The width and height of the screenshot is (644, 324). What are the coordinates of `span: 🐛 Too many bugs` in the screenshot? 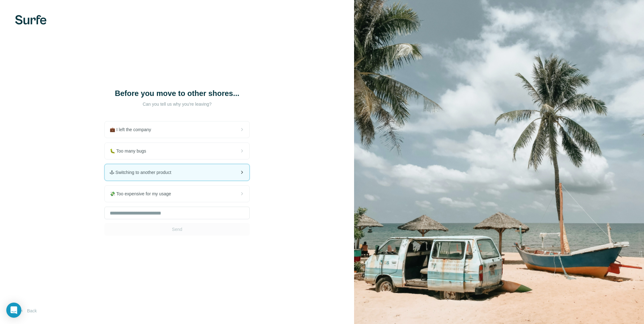 It's located at (130, 151).